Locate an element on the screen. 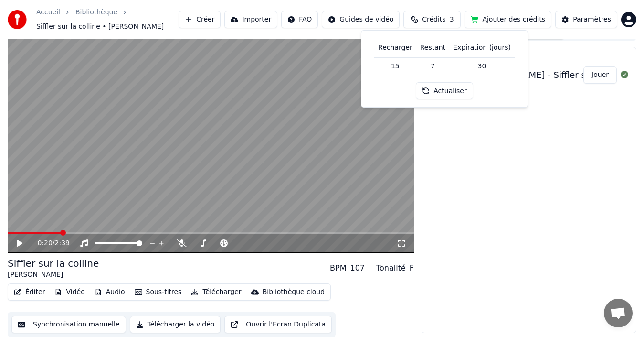 This screenshot has width=644, height=337. button: Ajouter des crédits is located at coordinates (508, 19).